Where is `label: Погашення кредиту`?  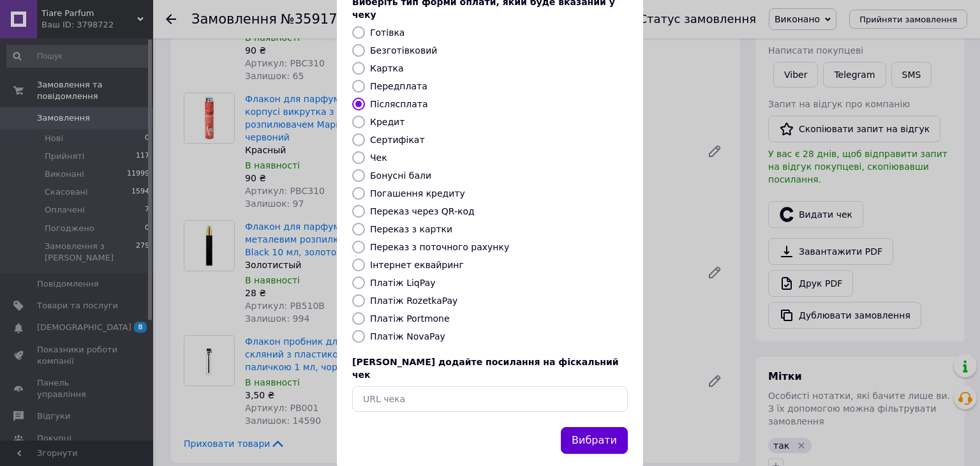 label: Погашення кредиту is located at coordinates (417, 193).